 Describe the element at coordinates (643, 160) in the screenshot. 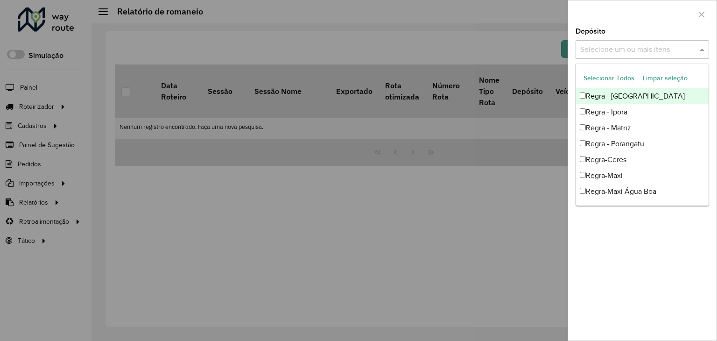

I see `div: Regra-Ceres` at that location.